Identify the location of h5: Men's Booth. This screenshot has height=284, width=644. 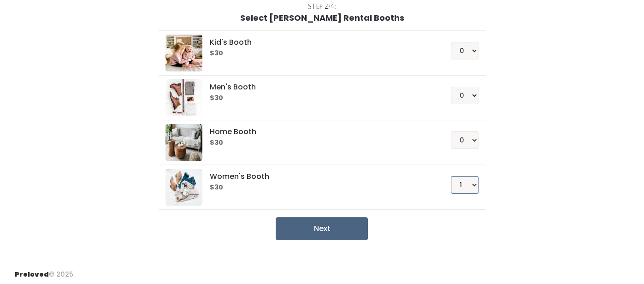
(319, 87).